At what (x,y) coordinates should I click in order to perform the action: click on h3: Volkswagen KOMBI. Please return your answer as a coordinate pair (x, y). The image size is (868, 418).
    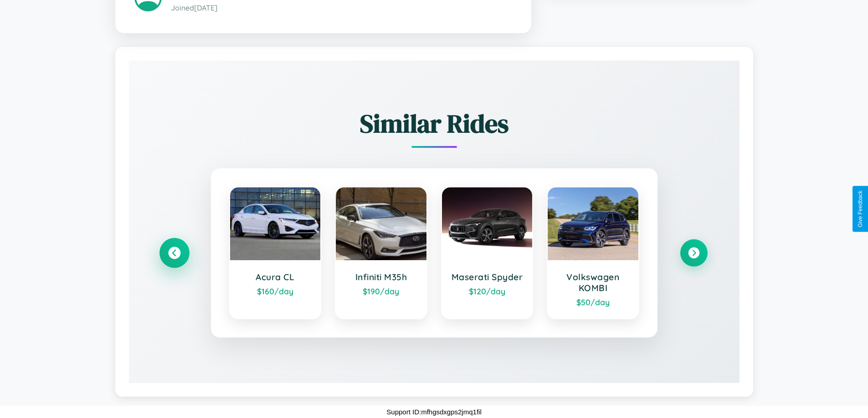
    Looking at the image, I should click on (593, 283).